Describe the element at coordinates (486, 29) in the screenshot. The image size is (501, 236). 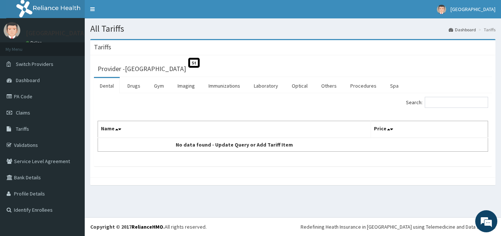
I see `li: Tariffs` at that location.